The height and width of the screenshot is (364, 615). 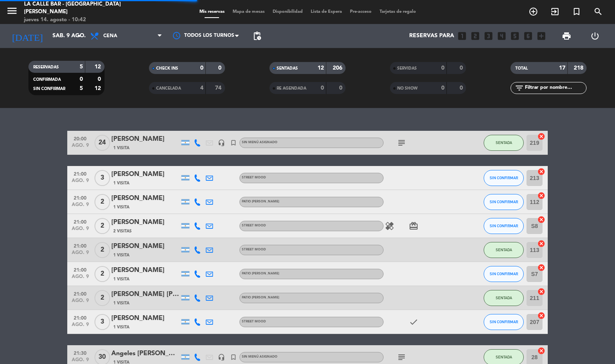 I want to click on span: CANCELADA, so click(x=169, y=88).